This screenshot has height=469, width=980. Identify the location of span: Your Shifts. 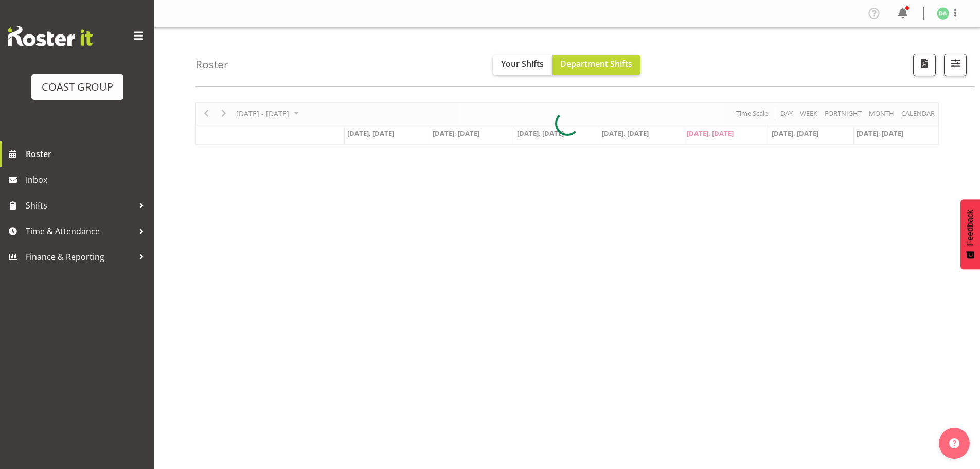
(522, 64).